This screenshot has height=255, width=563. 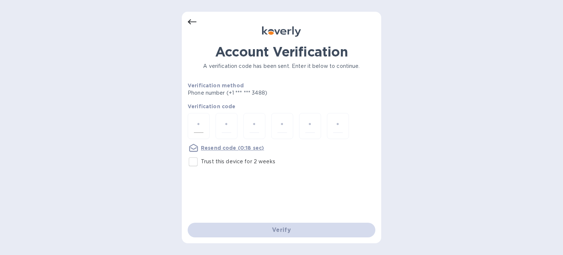 What do you see at coordinates (233, 148) in the screenshot?
I see `u: Resend code (0:18 sec)` at bounding box center [233, 148].